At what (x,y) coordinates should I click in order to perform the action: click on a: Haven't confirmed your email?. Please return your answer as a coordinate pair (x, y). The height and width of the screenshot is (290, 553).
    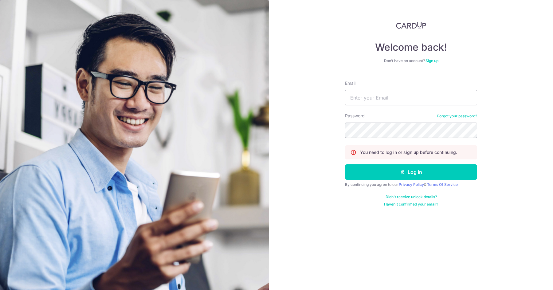
    Looking at the image, I should click on (411, 204).